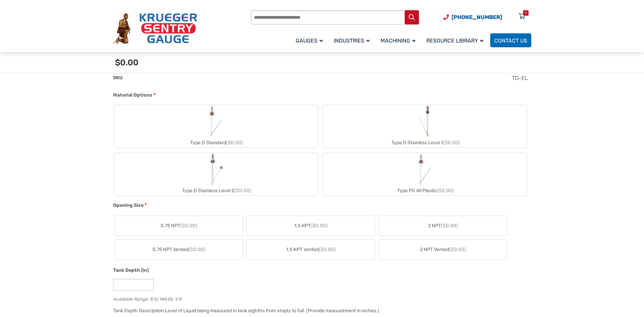  I want to click on span: 0.75 NPT Vented, so click(179, 249).